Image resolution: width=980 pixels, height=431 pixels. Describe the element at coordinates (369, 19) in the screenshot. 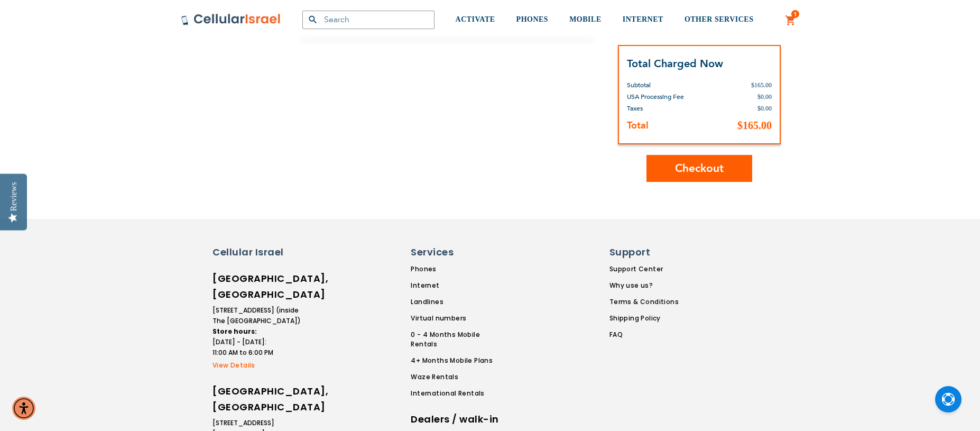

I see `input: Search` at that location.